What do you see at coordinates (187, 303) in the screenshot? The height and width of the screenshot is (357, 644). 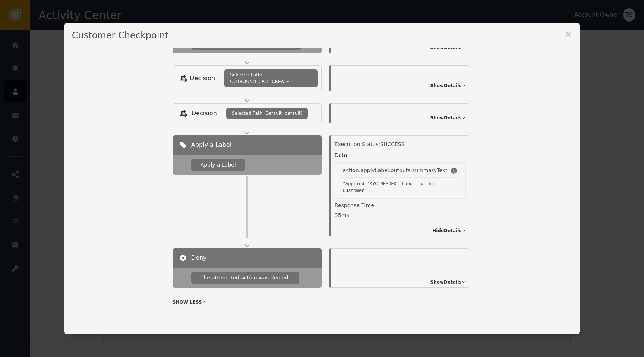 I see `span: SHOW LESS` at bounding box center [187, 303].